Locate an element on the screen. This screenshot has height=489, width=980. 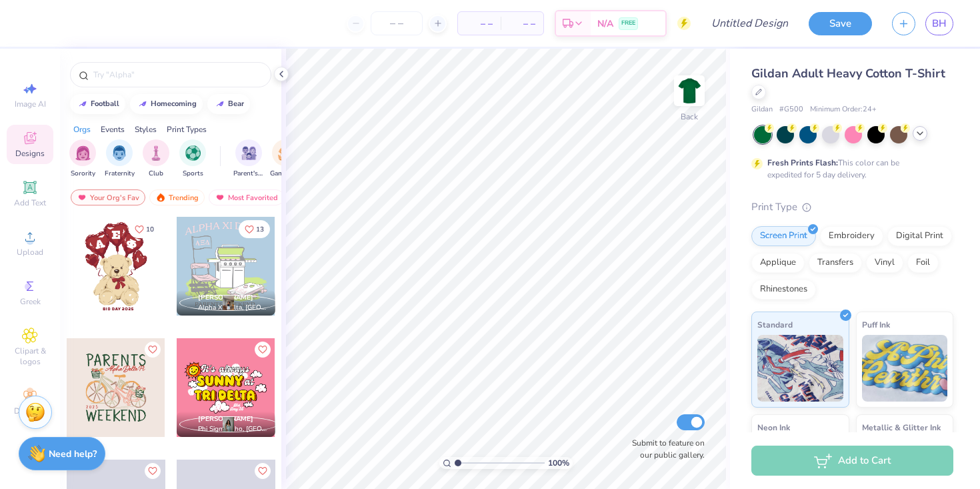
label: Submit to feature on our public gallery. is located at coordinates (665, 449).